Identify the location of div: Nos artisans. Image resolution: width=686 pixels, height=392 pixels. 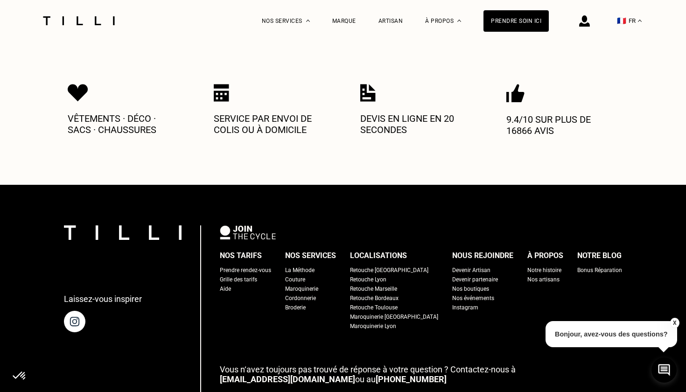
(544, 280).